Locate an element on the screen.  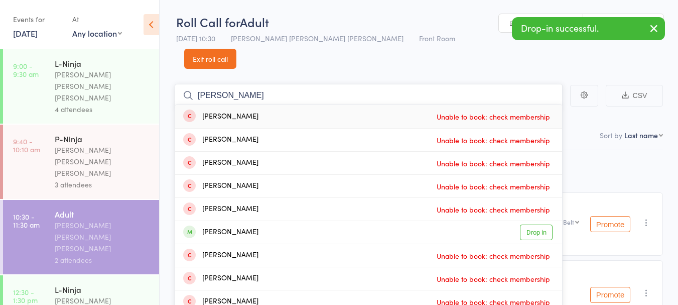
a: Drop in is located at coordinates (536, 232).